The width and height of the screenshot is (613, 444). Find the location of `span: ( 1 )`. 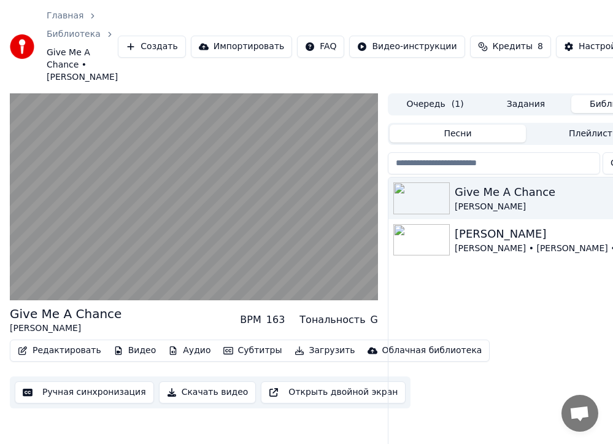

span: ( 1 ) is located at coordinates (458, 104).